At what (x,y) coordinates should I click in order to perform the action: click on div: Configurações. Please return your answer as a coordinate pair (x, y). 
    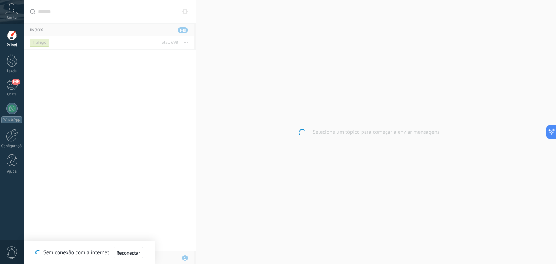
    Looking at the image, I should click on (12, 146).